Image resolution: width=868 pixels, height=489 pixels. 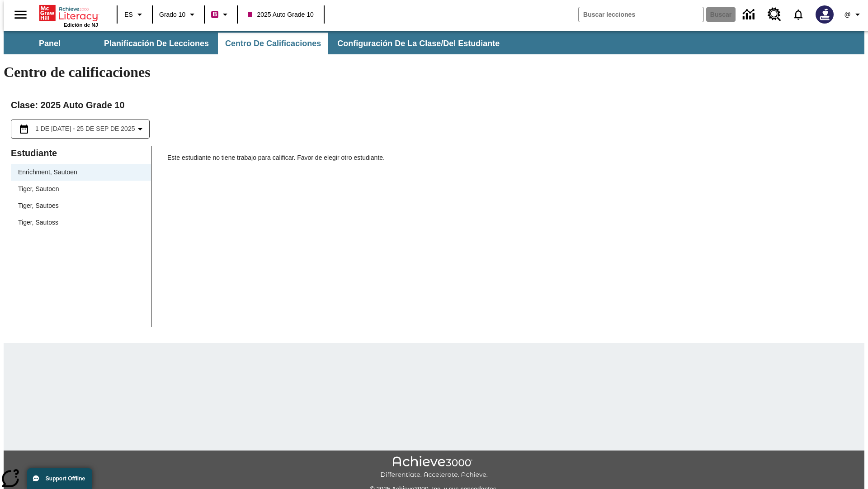 What do you see at coordinates (135, 14) in the screenshot?
I see `button: Lenguaje: ES, Selecciona un idioma` at bounding box center [135, 14].